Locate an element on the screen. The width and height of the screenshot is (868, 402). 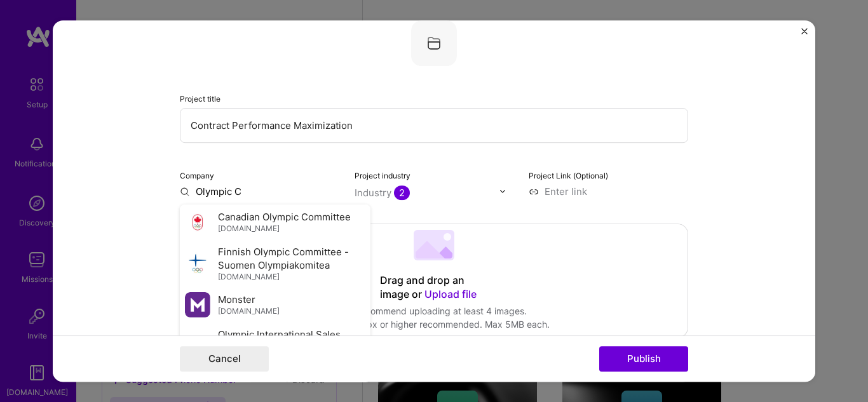
label: Project industry is located at coordinates (382, 175).